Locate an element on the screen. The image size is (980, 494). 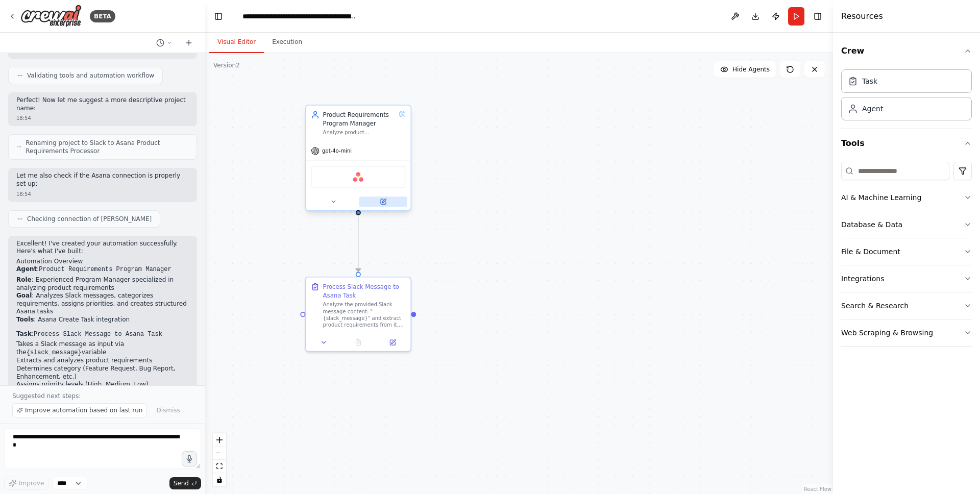
div: Process Slack Message to Asana Task is located at coordinates (365, 291).